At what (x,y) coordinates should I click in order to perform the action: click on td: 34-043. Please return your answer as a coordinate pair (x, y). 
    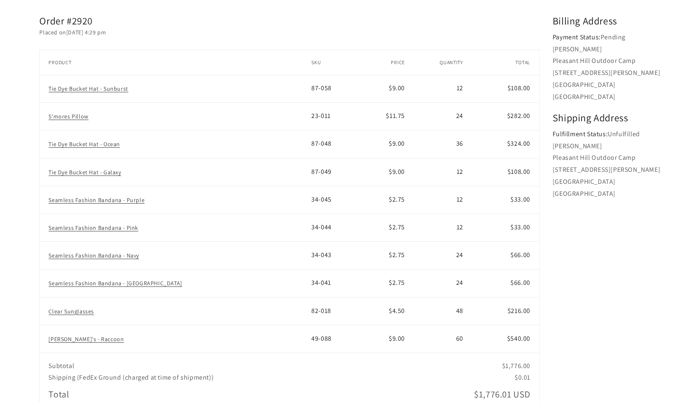
    Looking at the image, I should click on (337, 255).